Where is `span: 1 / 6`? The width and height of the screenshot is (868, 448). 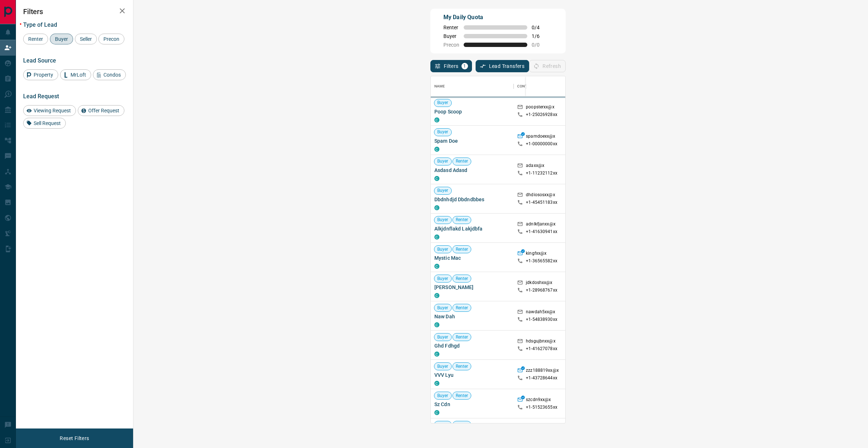
span: 1 / 6 is located at coordinates (540, 36).